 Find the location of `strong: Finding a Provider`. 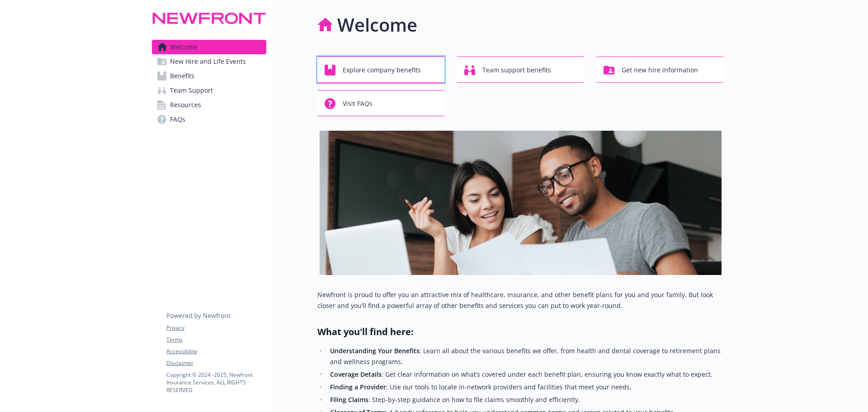

strong: Finding a Provider is located at coordinates (358, 386).